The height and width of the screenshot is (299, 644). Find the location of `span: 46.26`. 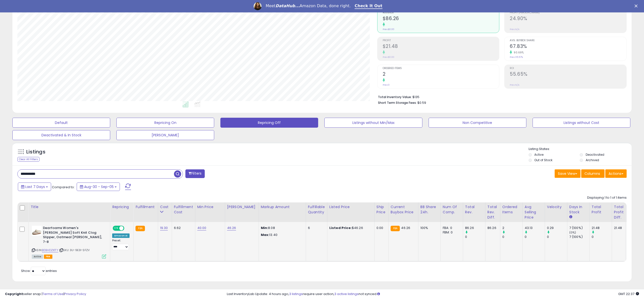

span: 46.26 is located at coordinates (406, 228).